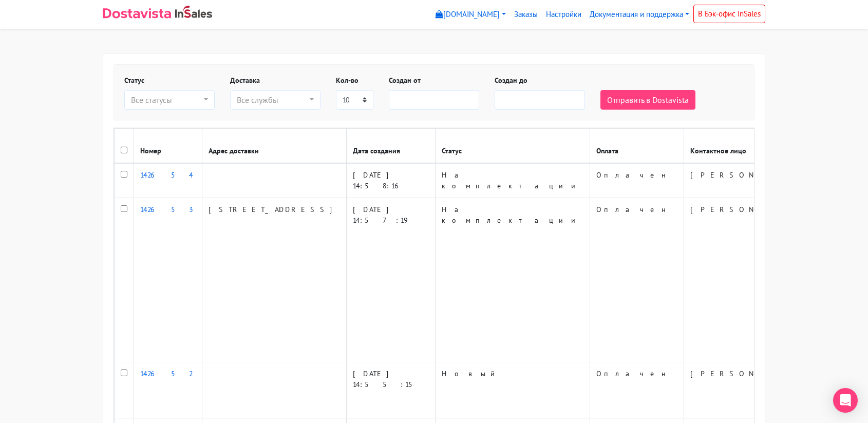 This screenshot has width=868, height=423. Describe the element at coordinates (640, 14) in the screenshot. I see `a: Документация и поддержка` at that location.